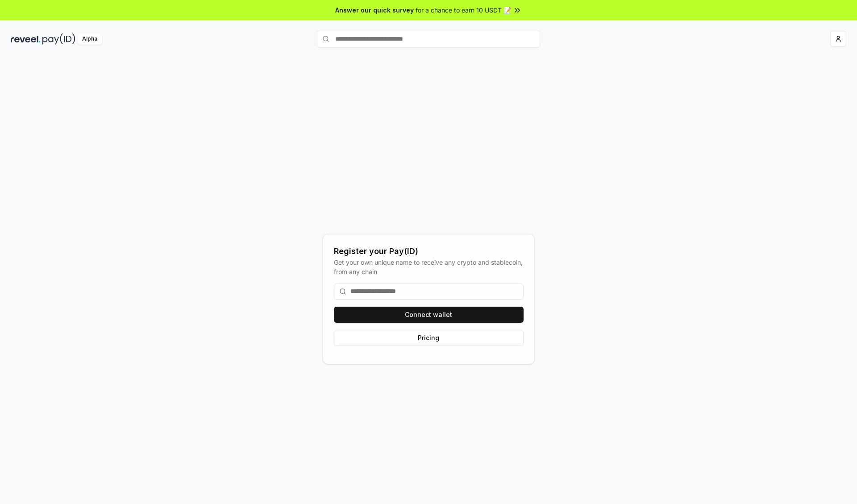  What do you see at coordinates (59, 39) in the screenshot?
I see `img: pay_id` at bounding box center [59, 39].